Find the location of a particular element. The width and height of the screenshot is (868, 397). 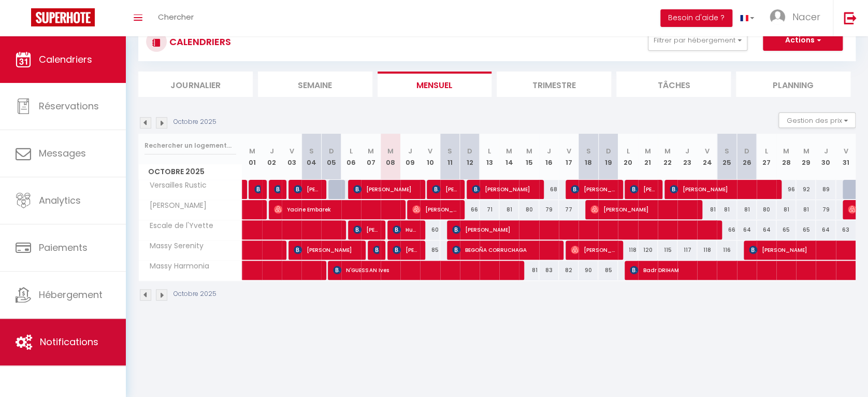

th: 07 is located at coordinates (371, 157).